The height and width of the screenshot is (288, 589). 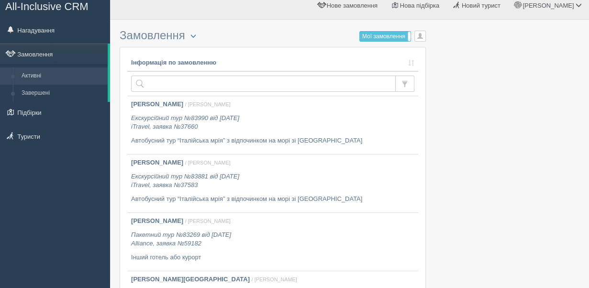 What do you see at coordinates (481, 5) in the screenshot?
I see `span: Новий турист` at bounding box center [481, 5].